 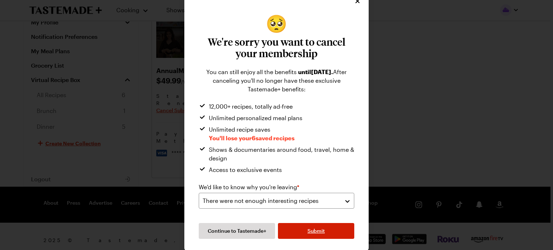 I want to click on span: pleading face emoji, so click(x=276, y=23).